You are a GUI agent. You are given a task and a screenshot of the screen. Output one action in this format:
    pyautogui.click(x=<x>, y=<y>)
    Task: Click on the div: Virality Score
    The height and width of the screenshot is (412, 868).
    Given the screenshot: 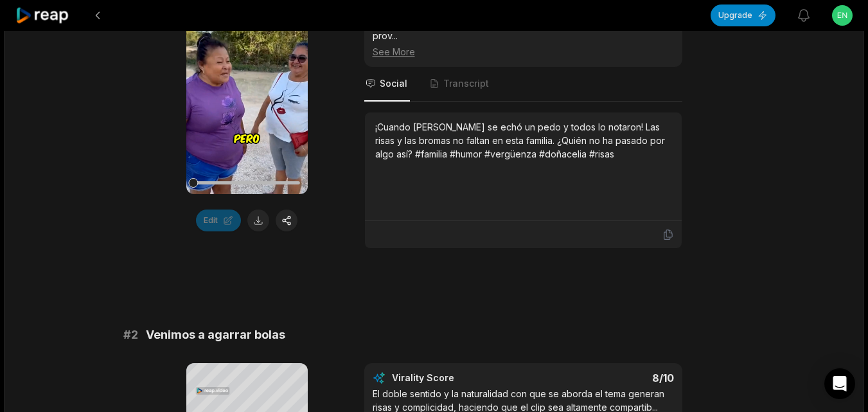 What is the action you would take?
    pyautogui.click(x=461, y=378)
    